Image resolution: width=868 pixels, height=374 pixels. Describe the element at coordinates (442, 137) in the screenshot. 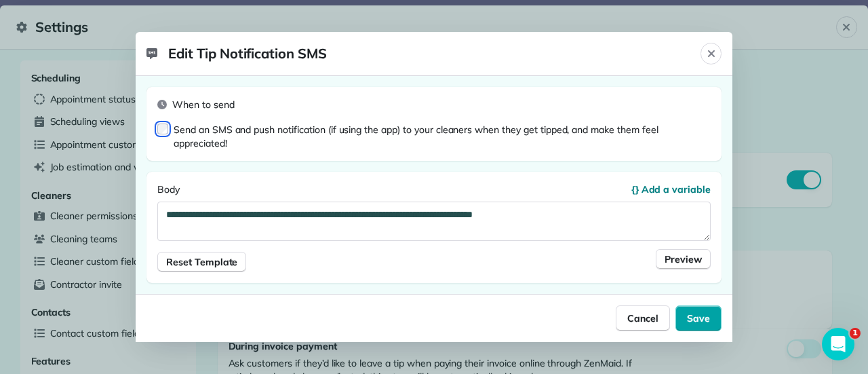

I see `label: Send an SMS and push notification (if using the app) to your cleaners when they get tipped, and m...` at that location.